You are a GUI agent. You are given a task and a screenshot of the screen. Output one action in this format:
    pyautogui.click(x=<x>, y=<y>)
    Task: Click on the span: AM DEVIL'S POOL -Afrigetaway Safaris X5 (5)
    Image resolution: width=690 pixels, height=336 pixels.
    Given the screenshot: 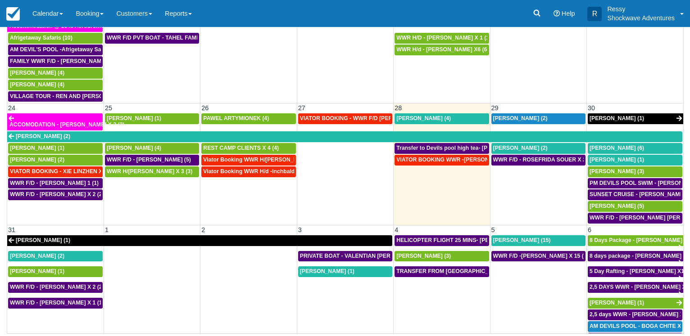 What is the action you would take?
    pyautogui.click(x=69, y=50)
    